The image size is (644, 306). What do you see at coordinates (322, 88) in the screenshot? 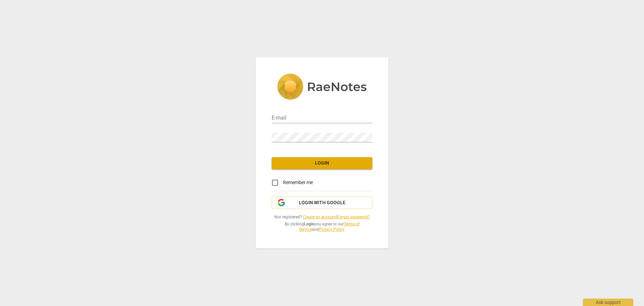
I see `img: 5ac2273c67554f335776073100b6d88f.svg` at bounding box center [322, 88].